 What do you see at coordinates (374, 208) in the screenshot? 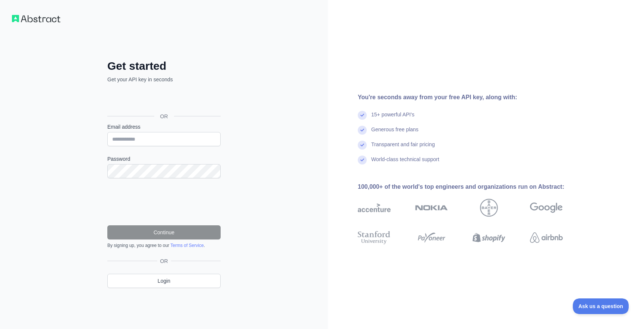
I see `img: accenture` at bounding box center [374, 208].